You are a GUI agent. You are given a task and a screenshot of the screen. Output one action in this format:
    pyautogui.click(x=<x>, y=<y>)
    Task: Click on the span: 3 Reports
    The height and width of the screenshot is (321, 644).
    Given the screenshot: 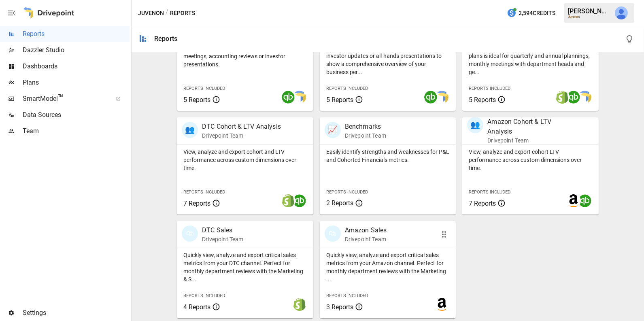 What is the action you would take?
    pyautogui.click(x=340, y=307)
    